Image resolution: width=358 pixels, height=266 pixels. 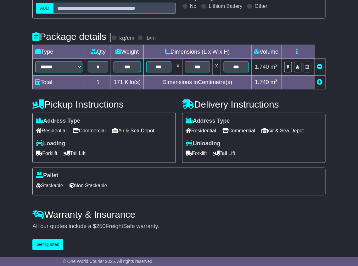 I want to click on td: Dimensions (L x W x H), so click(x=197, y=52).